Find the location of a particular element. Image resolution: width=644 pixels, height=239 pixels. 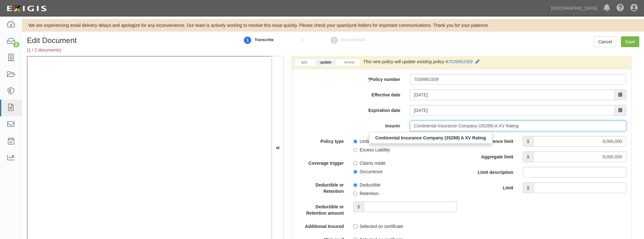

input: Umbrella Liability is located at coordinates (355, 141).